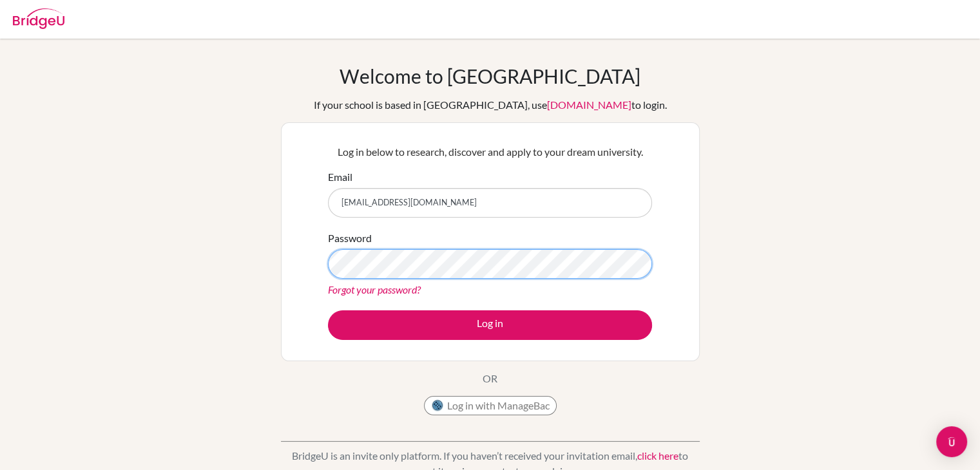 The width and height of the screenshot is (980, 470). Describe the element at coordinates (490, 325) in the screenshot. I see `button: Log in` at that location.